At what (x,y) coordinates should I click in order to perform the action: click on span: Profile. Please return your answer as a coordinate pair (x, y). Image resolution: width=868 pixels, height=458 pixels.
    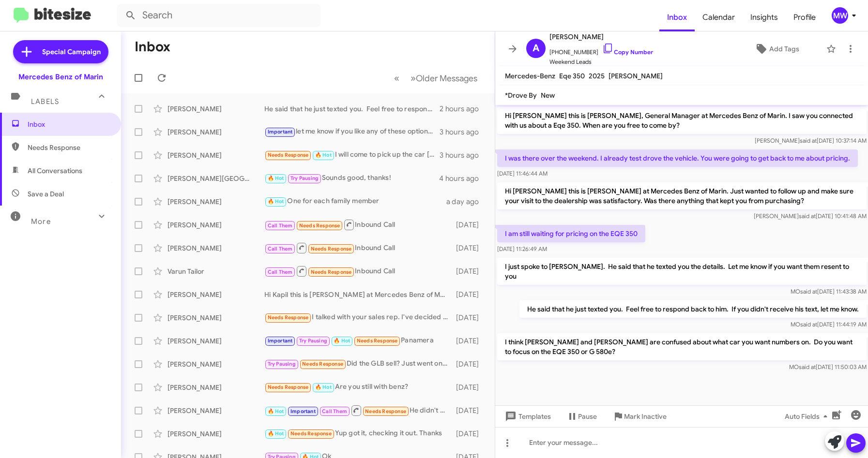
    Looking at the image, I should click on (805, 18).